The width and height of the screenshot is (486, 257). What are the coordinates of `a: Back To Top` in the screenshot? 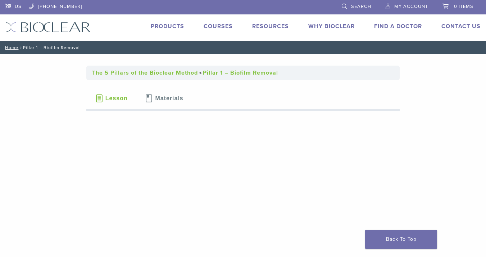 It's located at (401, 239).